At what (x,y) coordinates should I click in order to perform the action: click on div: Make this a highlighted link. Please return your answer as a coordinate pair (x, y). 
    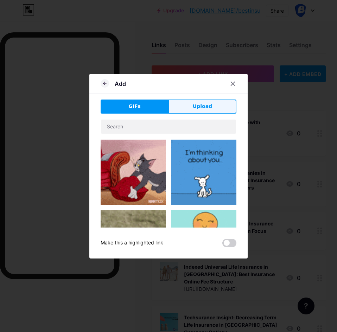
    Looking at the image, I should click on (132, 243).